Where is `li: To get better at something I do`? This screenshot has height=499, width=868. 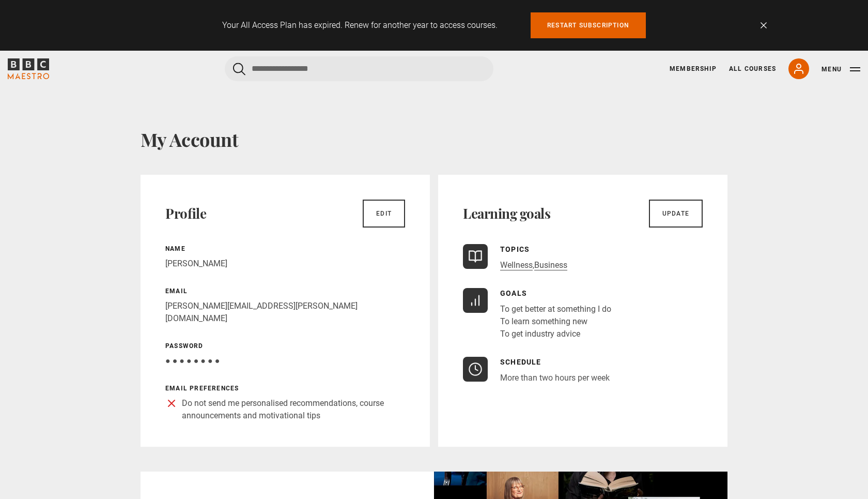
li: To get better at something I do is located at coordinates (555, 309).